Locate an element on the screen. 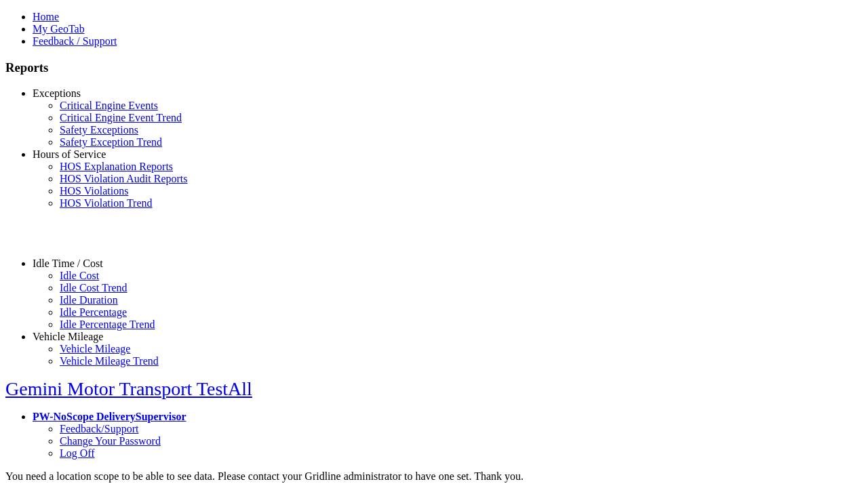 This screenshot has height=488, width=868. h3: Reports is located at coordinates (434, 68).